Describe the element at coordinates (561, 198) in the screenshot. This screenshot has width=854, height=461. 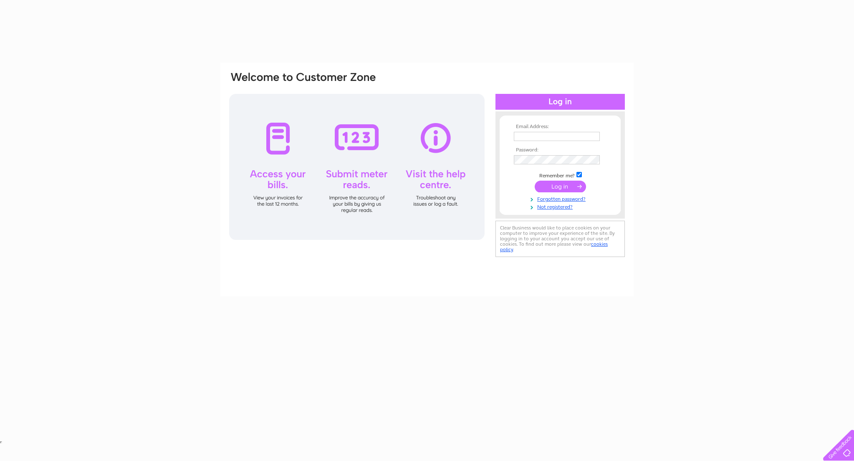
I see `a: Forgotten password?` at that location.